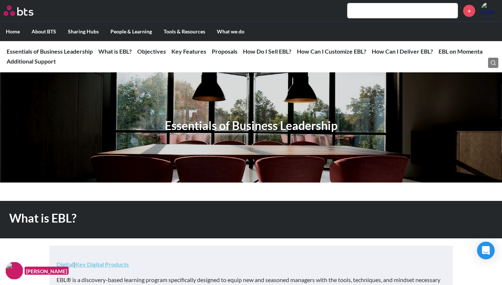  What do you see at coordinates (83, 32) in the screenshot?
I see `label: Sharing Hubs` at bounding box center [83, 32].